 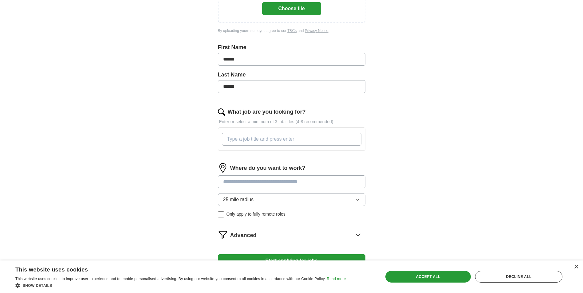 I want to click on input: Only apply to fully remote roles, so click(x=221, y=215).